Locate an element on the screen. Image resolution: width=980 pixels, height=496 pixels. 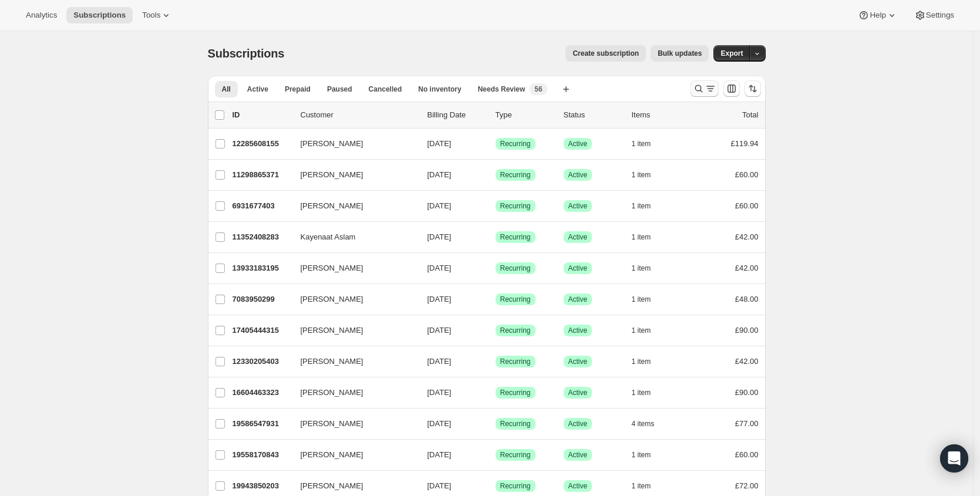
button: 4 items is located at coordinates (649, 424).